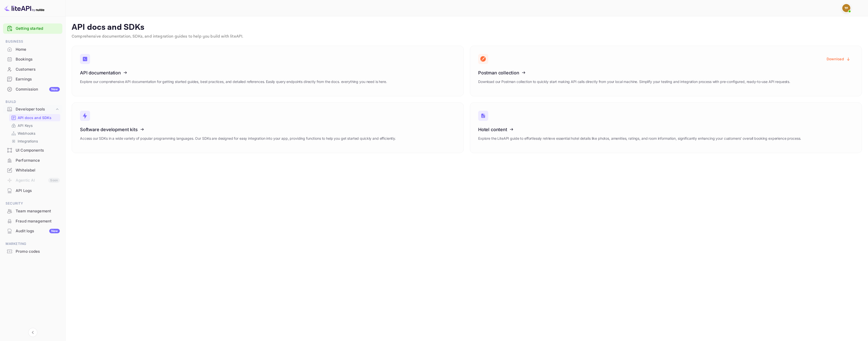 This screenshot has width=868, height=341. Describe the element at coordinates (33, 211) in the screenshot. I see `a: Team management` at that location.